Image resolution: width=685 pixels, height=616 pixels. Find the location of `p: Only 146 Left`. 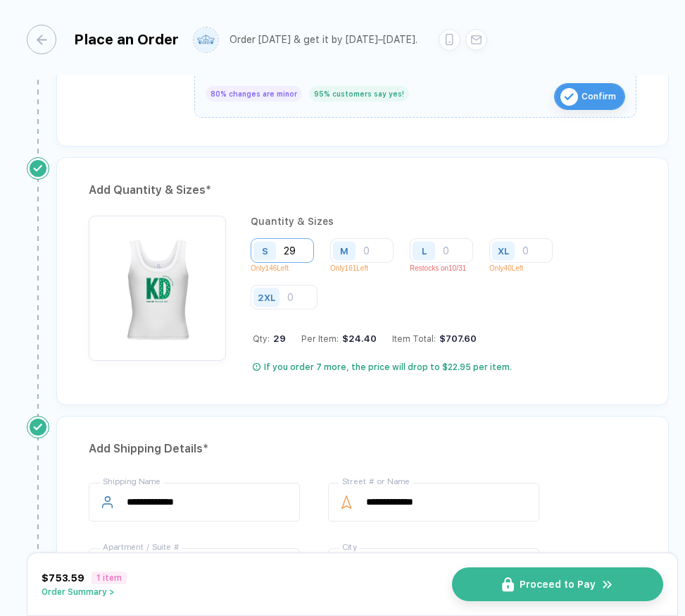

p: Only 146 Left is located at coordinates (287, 268).